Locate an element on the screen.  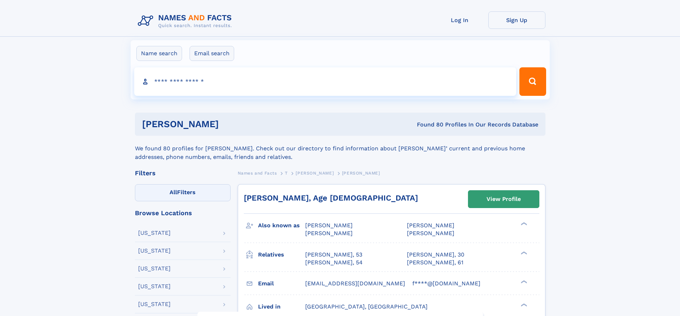
h3: Email is located at coordinates (281, 284).